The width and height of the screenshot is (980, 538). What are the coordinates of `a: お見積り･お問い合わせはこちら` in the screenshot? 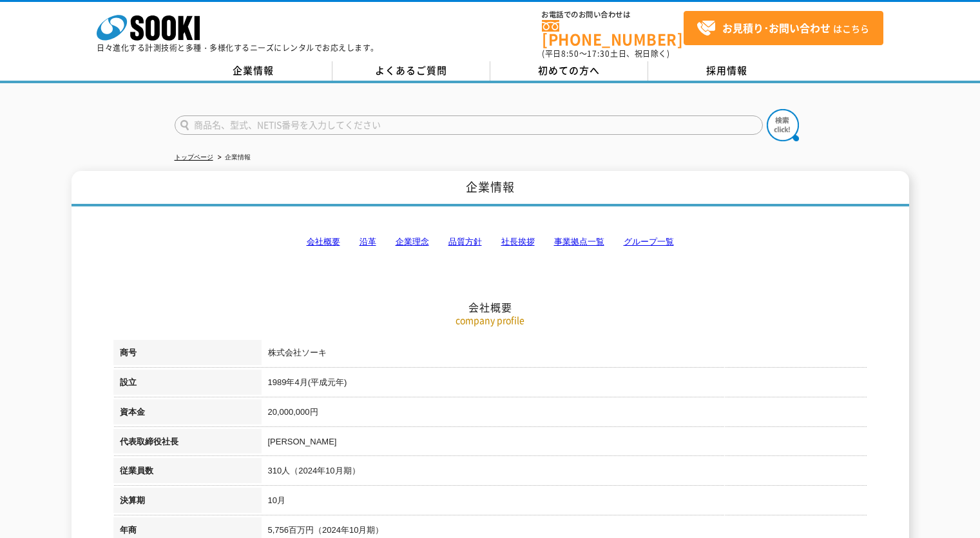 It's located at (784, 28).